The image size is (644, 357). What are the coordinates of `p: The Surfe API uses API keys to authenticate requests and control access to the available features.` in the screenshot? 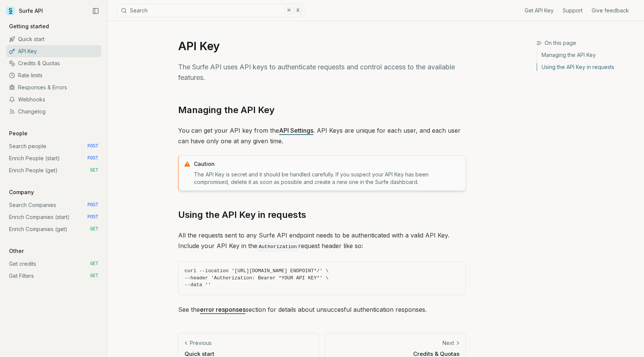 It's located at (322, 73).